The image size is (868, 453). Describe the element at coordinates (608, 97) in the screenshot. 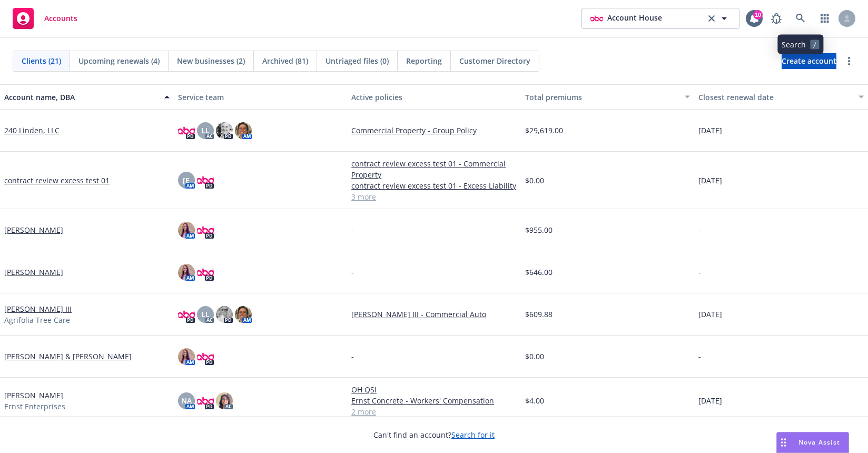

I see `button: Total premiums` at that location.